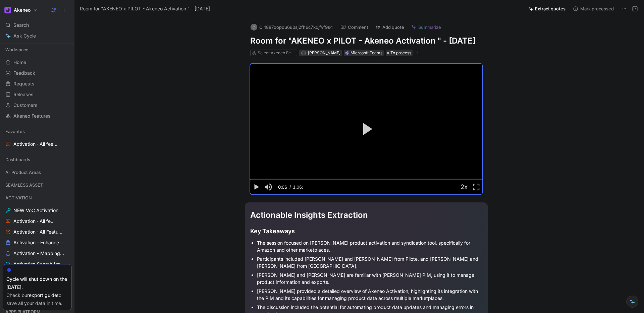  I want to click on button: Mute, so click(268, 186).